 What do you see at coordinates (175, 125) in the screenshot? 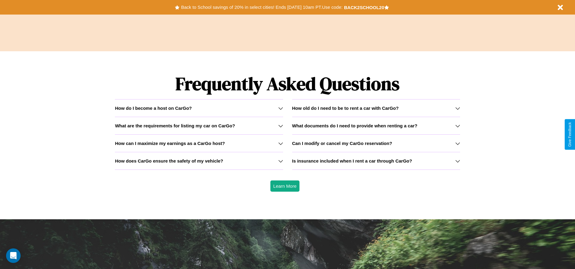
I see `h3: What are the requirements for listing my car on CarGo?` at bounding box center [175, 125].